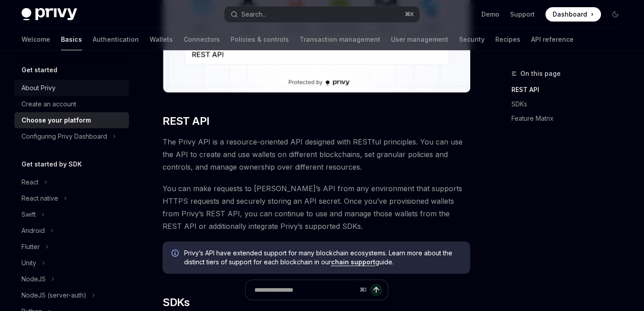  Describe the element at coordinates (573, 15) in the screenshot. I see `a: Dashboard` at that location.